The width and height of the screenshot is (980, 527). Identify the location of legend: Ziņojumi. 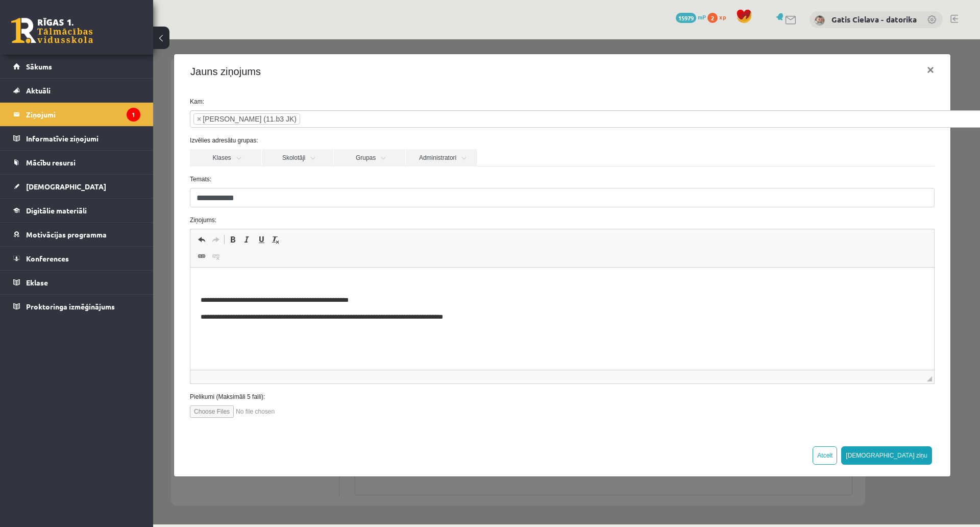
(83, 114).